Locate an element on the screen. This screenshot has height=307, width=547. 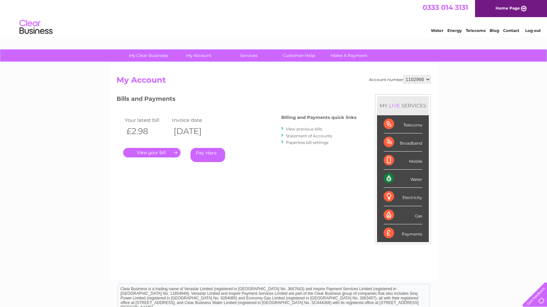
a: Services is located at coordinates (248, 55).